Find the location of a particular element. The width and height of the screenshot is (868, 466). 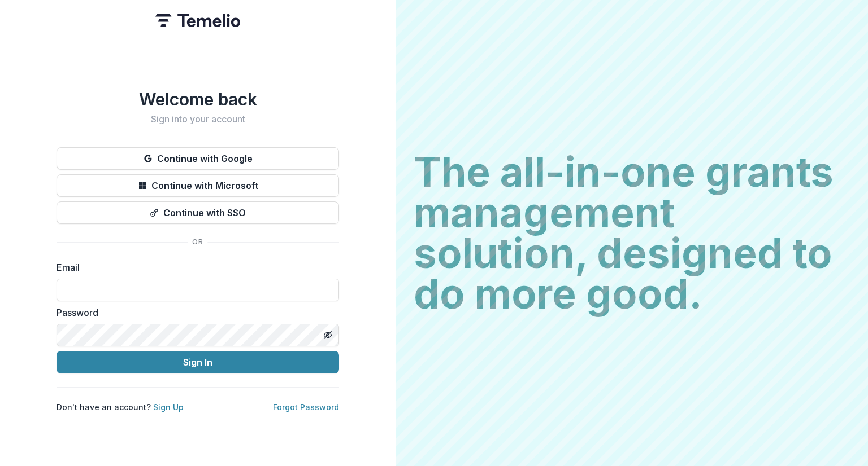

button: Continue with Google is located at coordinates (198, 158).